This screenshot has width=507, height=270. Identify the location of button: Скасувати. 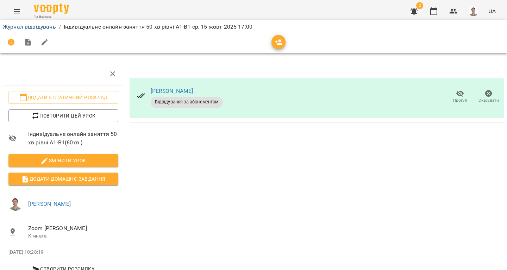
(489, 97).